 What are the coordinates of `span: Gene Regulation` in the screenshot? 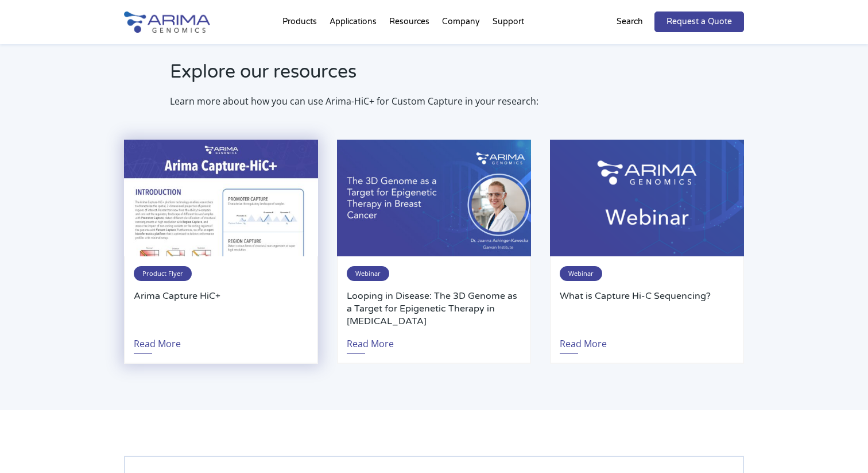 It's located at (292, 180).